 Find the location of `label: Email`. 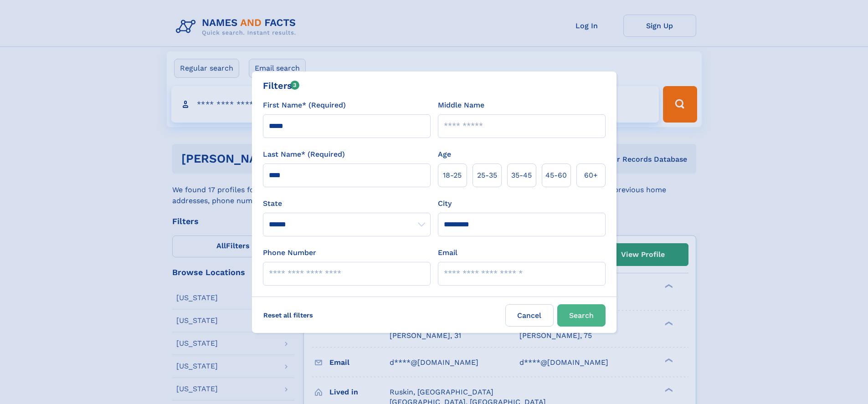

label: Email is located at coordinates (447, 253).